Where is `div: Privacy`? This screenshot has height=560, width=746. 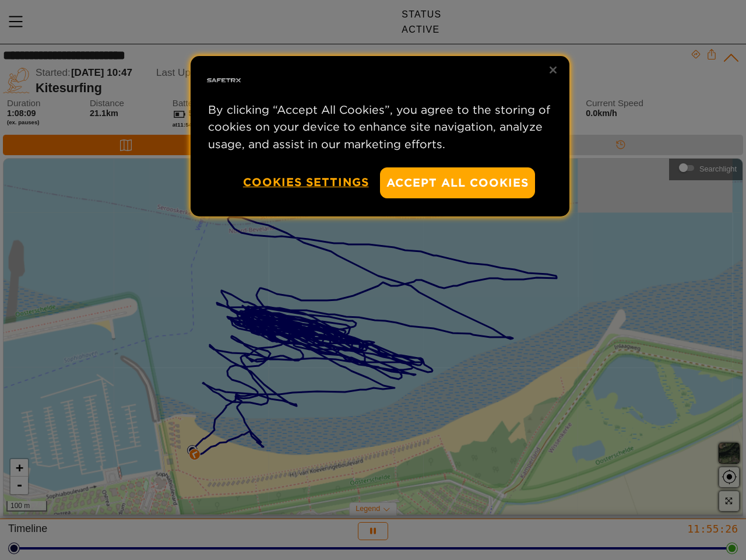
div: Privacy is located at coordinates (380, 136).